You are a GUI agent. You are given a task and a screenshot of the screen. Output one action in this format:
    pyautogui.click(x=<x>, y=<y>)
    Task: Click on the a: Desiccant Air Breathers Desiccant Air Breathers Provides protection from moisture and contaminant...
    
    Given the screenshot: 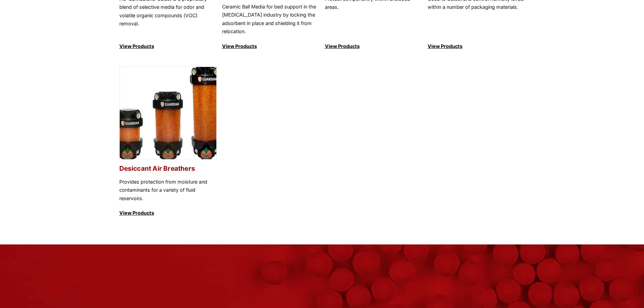 What is the action you would take?
    pyautogui.click(x=168, y=142)
    